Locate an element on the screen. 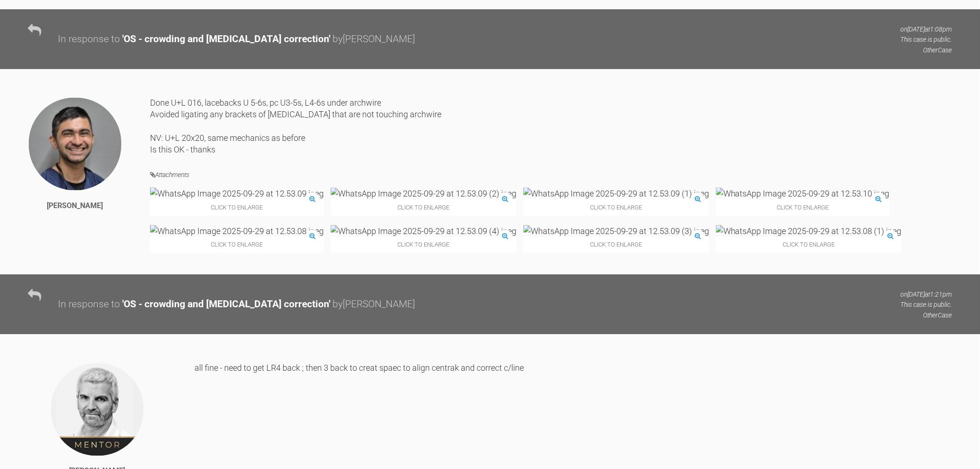 The width and height of the screenshot is (980, 469). img: WhatsApp Image 2025-09-29 at 12.53.09 (3).jpeg is located at coordinates (616, 231).